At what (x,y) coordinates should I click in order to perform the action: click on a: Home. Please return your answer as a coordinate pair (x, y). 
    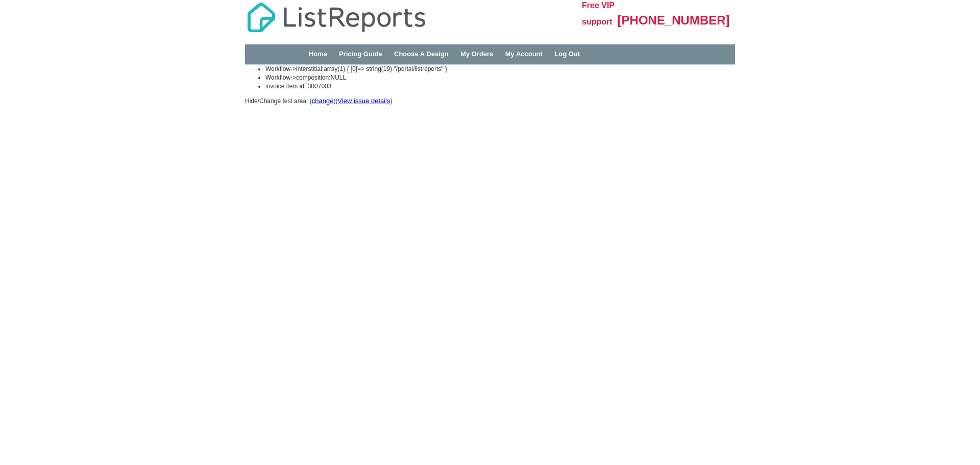
    Looking at the image, I should click on (318, 54).